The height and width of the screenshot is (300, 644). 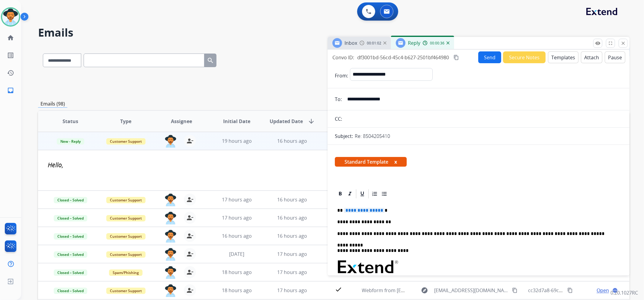 I want to click on mat-icon: fullscreen, so click(x=610, y=43).